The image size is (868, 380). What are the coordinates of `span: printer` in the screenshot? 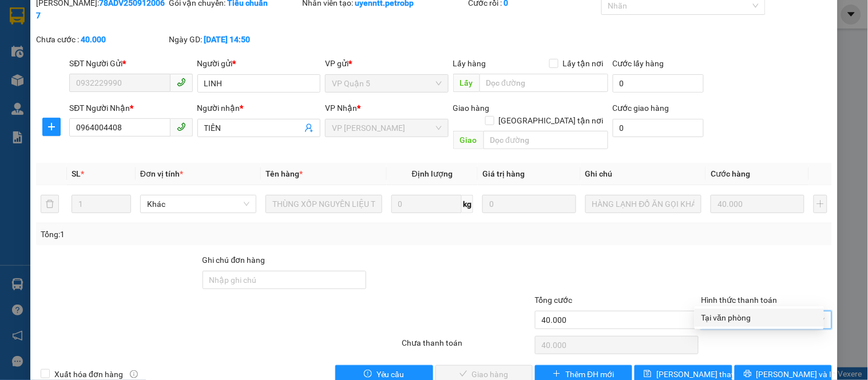 It's located at (748, 374).